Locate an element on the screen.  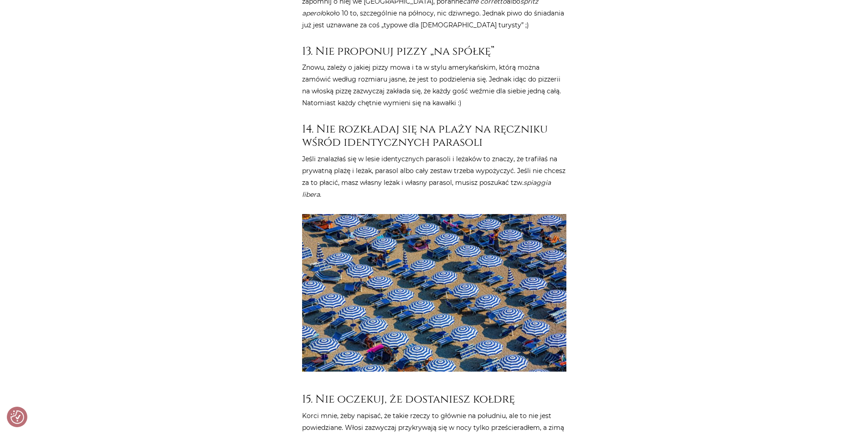
h3: 15. Nie oczekuj, że dostaniesz kołdrę is located at coordinates (434, 398).